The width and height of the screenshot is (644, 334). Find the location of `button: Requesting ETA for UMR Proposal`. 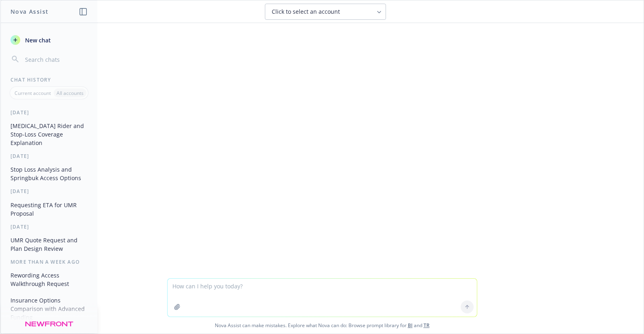

button: Requesting ETA for UMR Proposal is located at coordinates (49, 209).